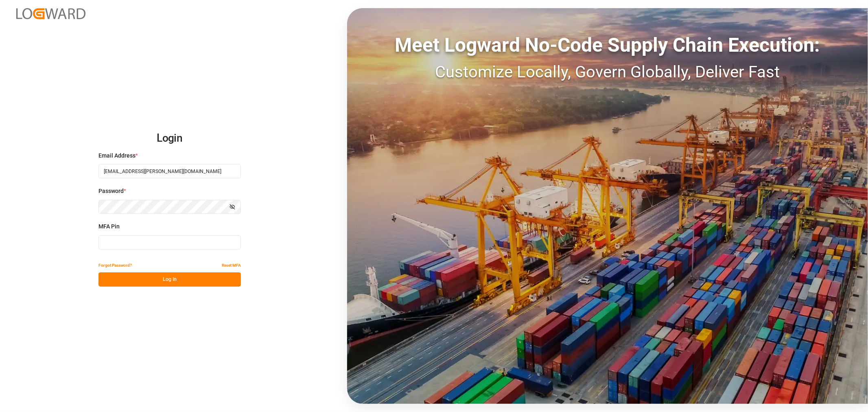  What do you see at coordinates (608, 45) in the screenshot?
I see `div: Meet Logward No-Code Supply Chain Execution:` at bounding box center [608, 45].